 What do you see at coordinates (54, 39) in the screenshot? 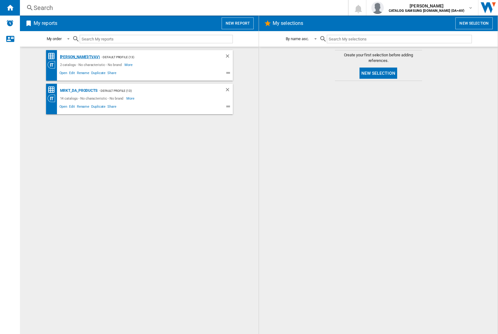
I see `div: My order` at bounding box center [54, 39].